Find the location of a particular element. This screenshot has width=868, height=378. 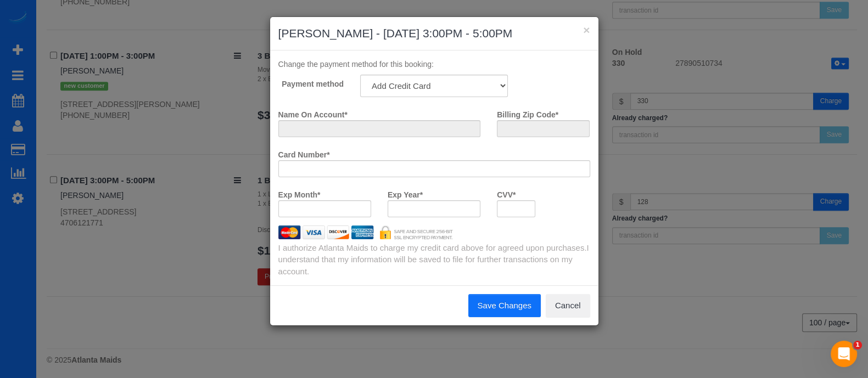

button: Save Changes is located at coordinates (505, 305).